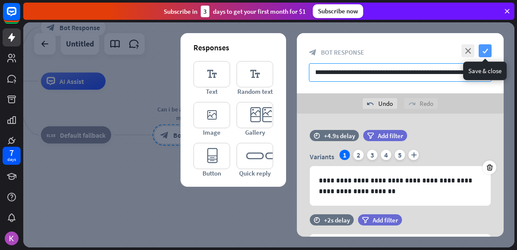  I want to click on div: 7, so click(12, 153).